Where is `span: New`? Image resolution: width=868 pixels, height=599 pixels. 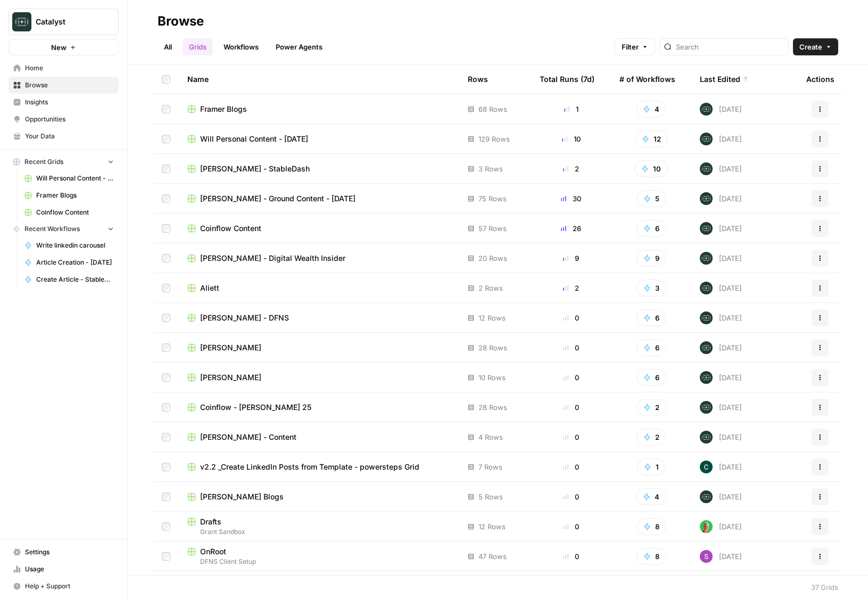 span: New is located at coordinates (59, 47).